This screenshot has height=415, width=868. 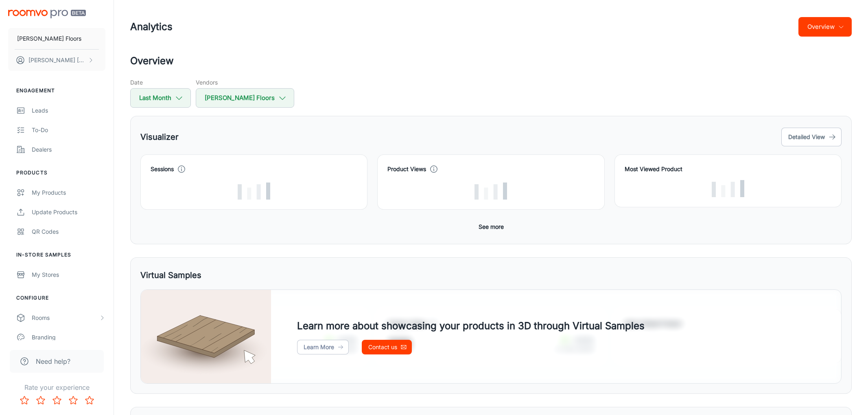 What do you see at coordinates (47, 14) in the screenshot?
I see `img: Roomvo PRO Beta` at bounding box center [47, 14].